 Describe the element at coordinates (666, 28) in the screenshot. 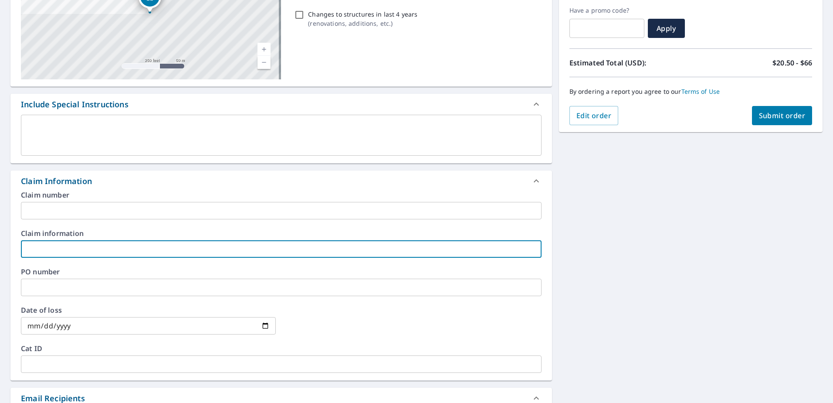

I see `span: Apply` at that location.